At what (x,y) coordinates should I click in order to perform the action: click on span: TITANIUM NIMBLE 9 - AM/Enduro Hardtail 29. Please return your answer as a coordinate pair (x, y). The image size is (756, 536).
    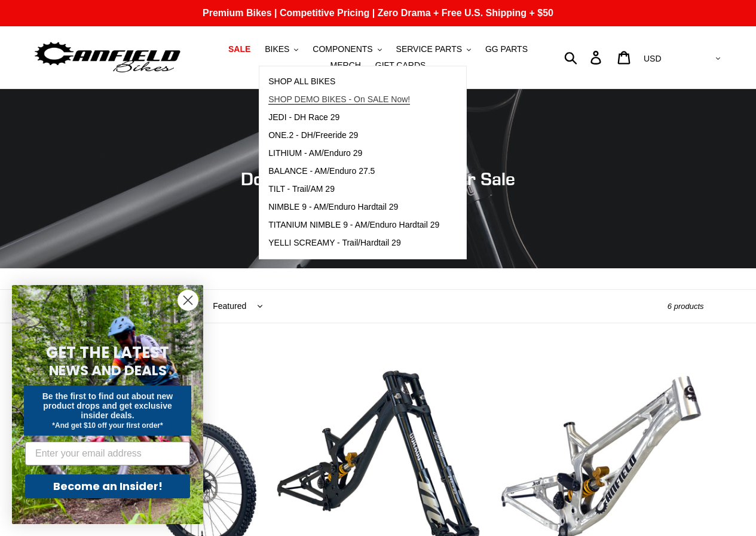
    Looking at the image, I should click on (354, 225).